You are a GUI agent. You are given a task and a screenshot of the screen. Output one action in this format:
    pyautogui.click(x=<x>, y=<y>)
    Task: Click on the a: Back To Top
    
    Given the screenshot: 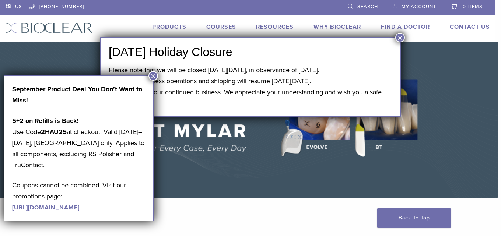 What is the action you would take?
    pyautogui.click(x=414, y=218)
    